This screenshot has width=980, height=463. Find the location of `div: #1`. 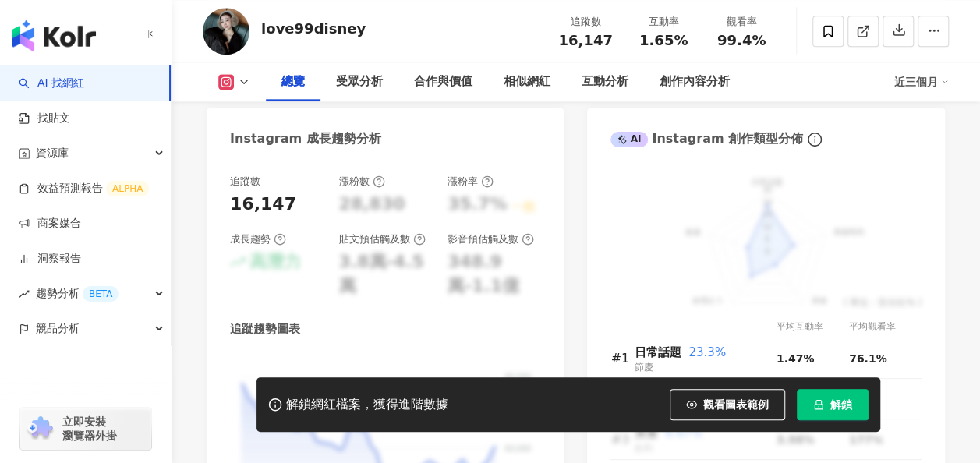

div: #1 is located at coordinates (622, 358).